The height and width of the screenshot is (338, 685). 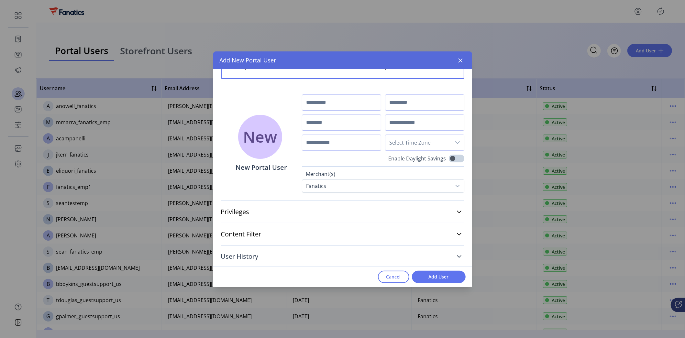 I want to click on a: Privileges, so click(x=343, y=212).